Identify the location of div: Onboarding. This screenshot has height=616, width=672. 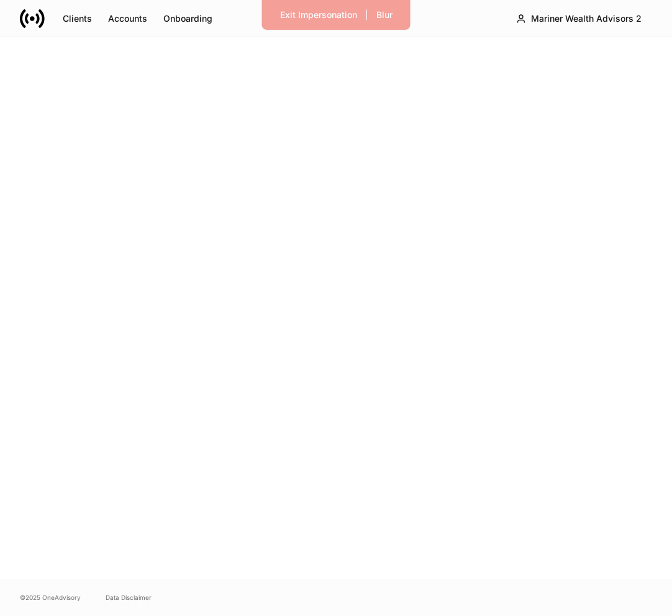
(188, 19).